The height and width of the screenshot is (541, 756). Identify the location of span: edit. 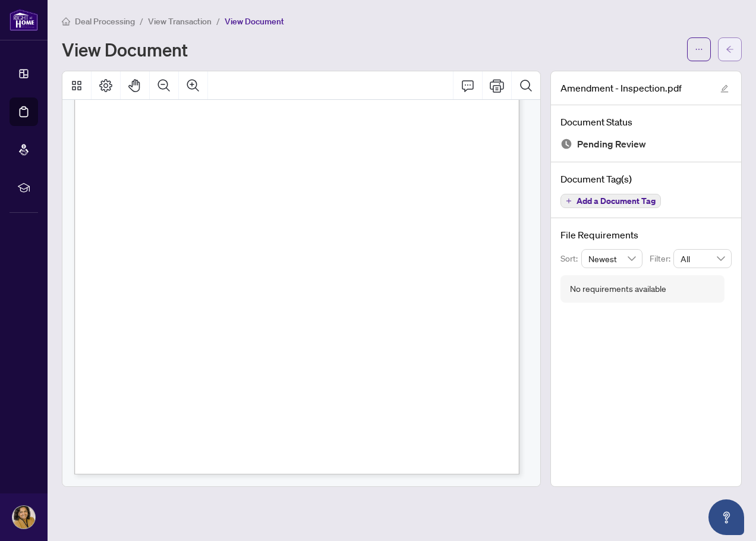
(725, 89).